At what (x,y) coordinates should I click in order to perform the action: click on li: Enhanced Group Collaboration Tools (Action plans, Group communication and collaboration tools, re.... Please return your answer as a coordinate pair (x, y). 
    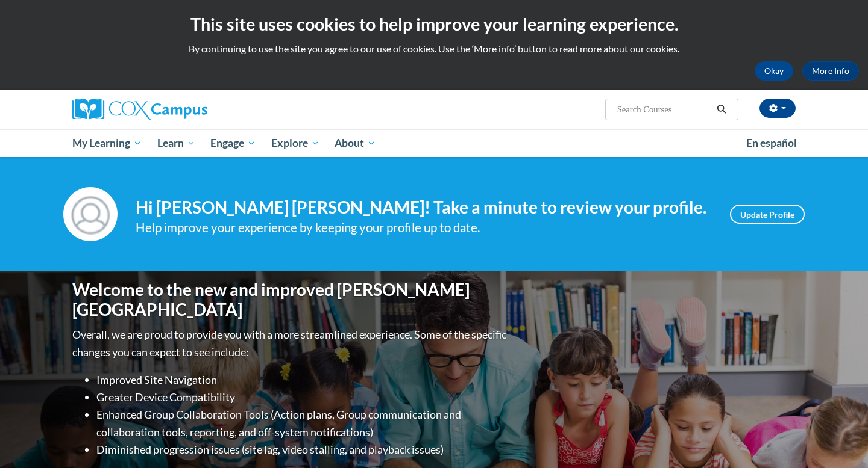
    Looking at the image, I should click on (303, 424).